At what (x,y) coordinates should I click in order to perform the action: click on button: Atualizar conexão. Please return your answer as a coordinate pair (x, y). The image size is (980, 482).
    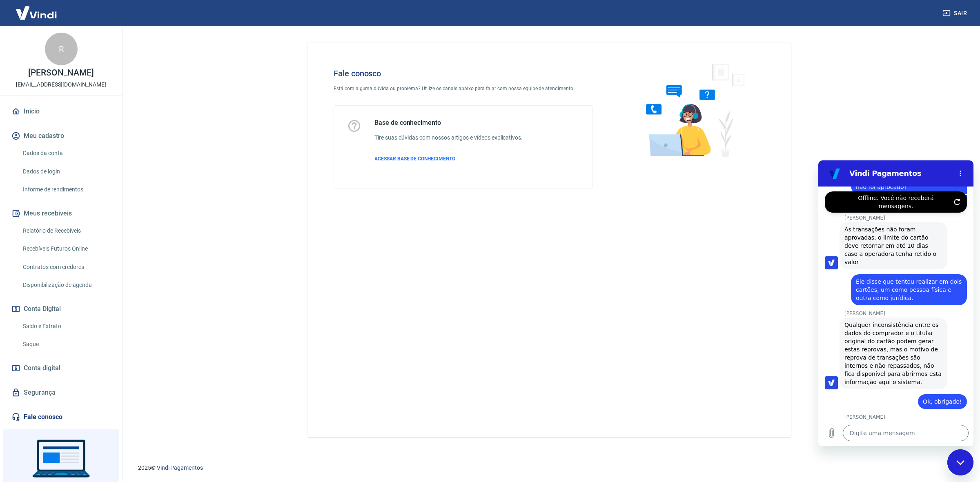
    Looking at the image, I should click on (139, 42).